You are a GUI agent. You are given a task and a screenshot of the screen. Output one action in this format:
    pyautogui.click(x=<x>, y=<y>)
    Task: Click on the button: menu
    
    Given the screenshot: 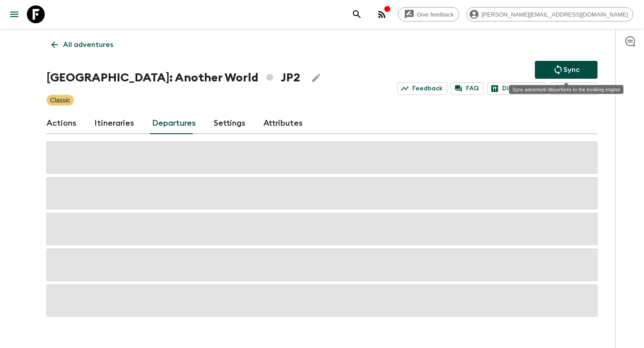 What is the action you would take?
    pyautogui.click(x=14, y=14)
    